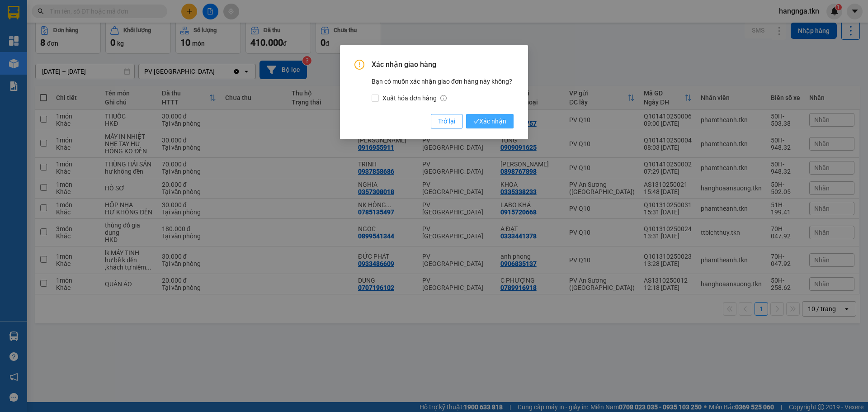  Describe the element at coordinates (443, 89) in the screenshot. I see `div: Bạn có muốn xác nhận giao đơn hàng này không?` at that location.